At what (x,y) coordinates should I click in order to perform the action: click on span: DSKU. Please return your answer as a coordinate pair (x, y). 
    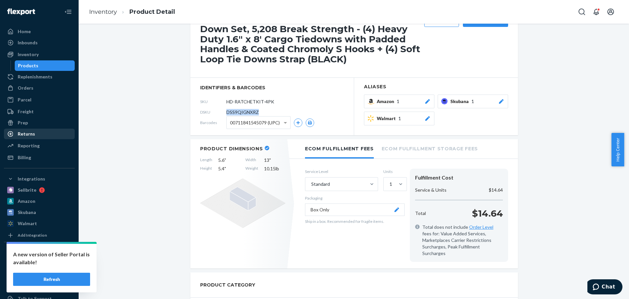
    Looking at the image, I should click on (213, 112).